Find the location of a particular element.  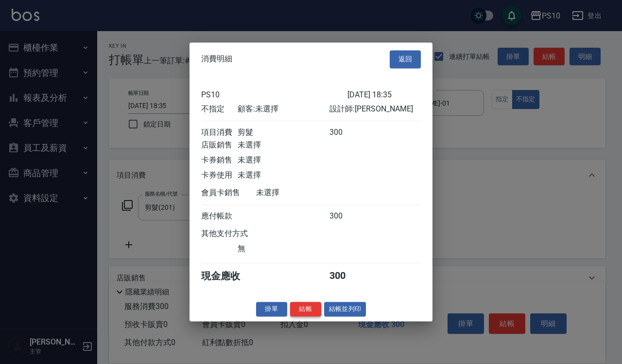

div: 現金應收 is located at coordinates (228, 276).